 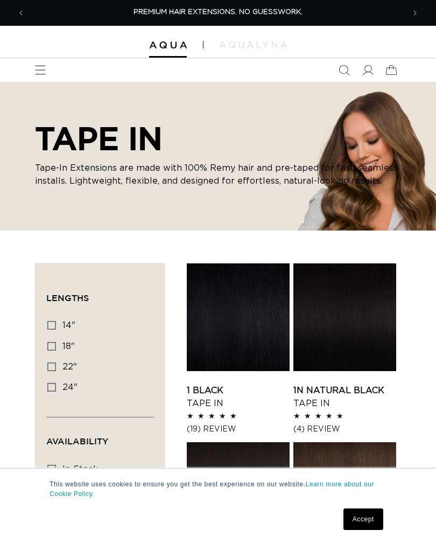 What do you see at coordinates (70, 387) in the screenshot?
I see `span: 24"` at bounding box center [70, 387].